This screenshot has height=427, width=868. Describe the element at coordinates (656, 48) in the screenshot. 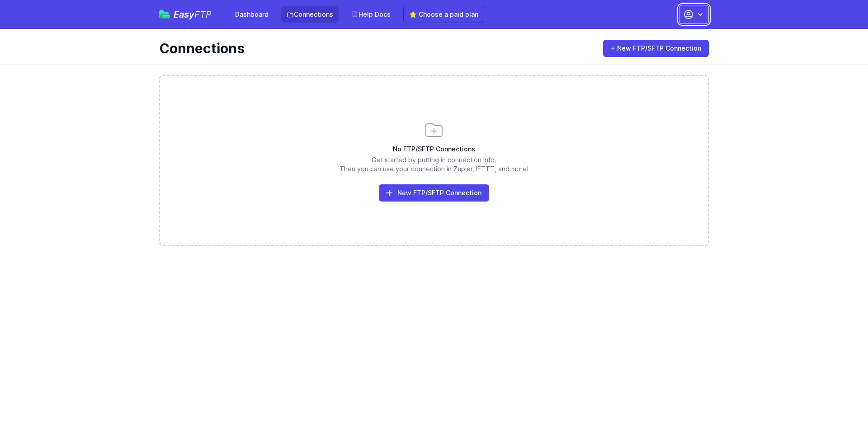

I see `a: + New FTP/SFTP Connection` at that location.